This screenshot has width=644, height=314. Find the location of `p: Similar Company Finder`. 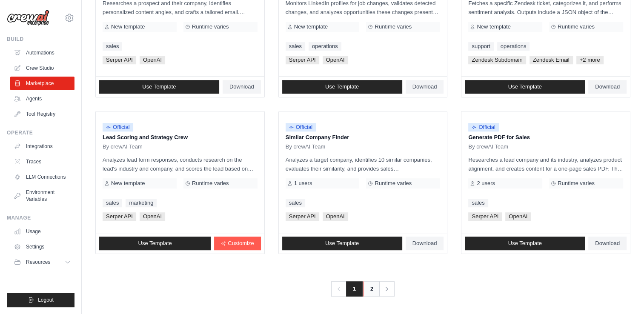

p: Similar Company Finder is located at coordinates (363, 137).